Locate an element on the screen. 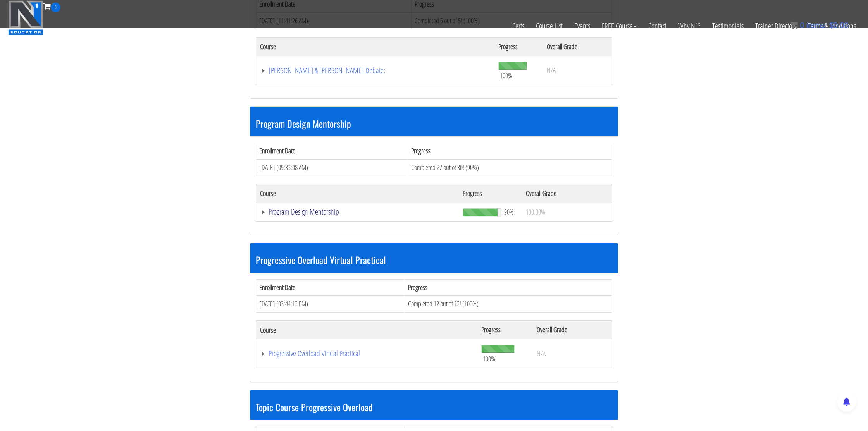  img: icon11.png is located at coordinates (794, 25).